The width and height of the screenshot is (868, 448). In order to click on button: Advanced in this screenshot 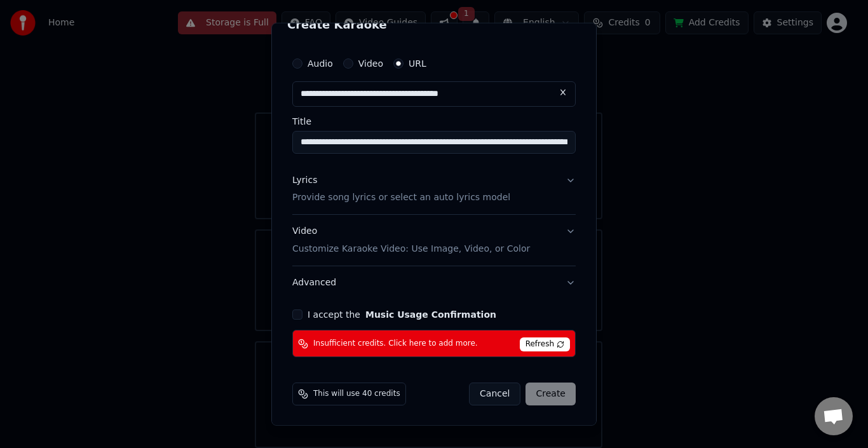, I will do `click(434, 283)`.